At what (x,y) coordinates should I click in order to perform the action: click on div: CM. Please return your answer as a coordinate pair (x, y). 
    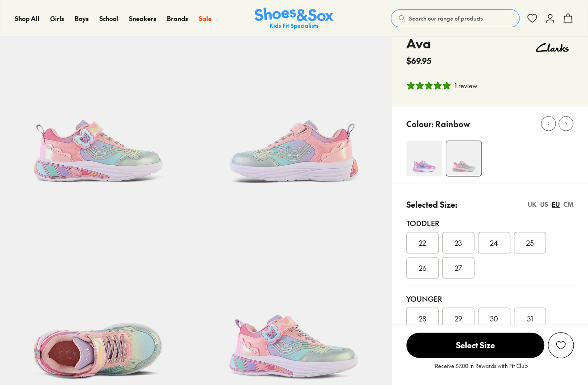
    Looking at the image, I should click on (568, 204).